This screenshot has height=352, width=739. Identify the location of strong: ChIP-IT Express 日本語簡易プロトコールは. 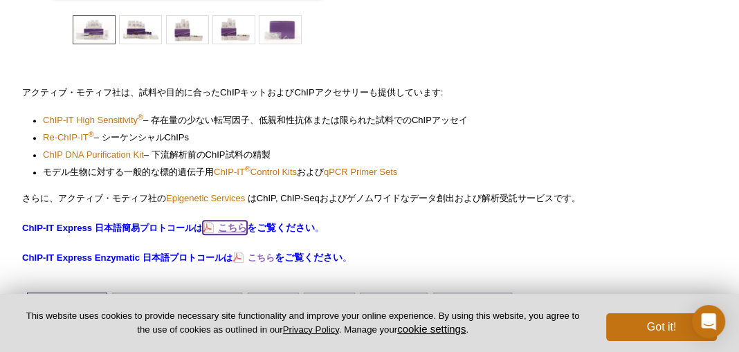
(112, 228).